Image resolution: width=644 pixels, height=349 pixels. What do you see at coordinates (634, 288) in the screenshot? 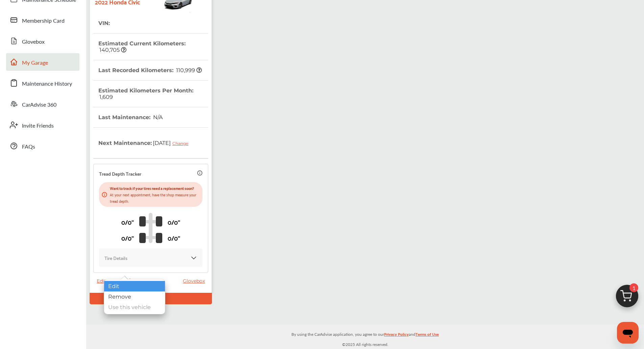
I see `span: 1` at bounding box center [634, 288].